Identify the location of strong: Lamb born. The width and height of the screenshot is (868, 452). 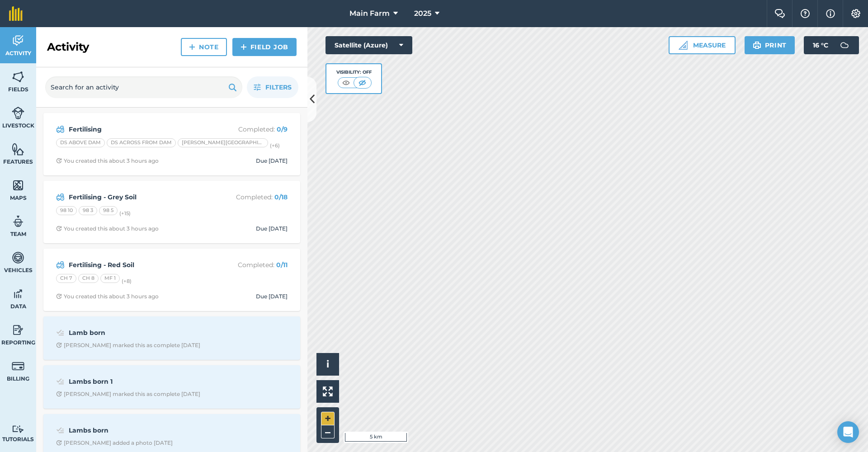
(140, 332).